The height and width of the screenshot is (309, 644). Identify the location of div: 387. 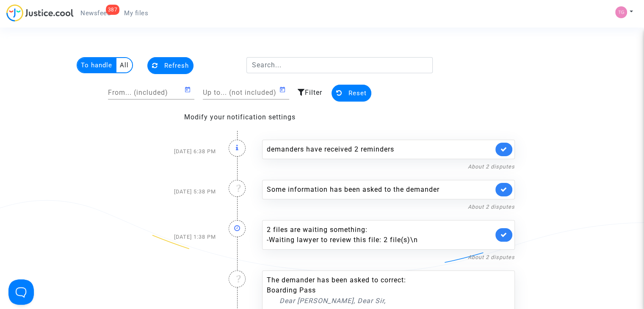
(112, 10).